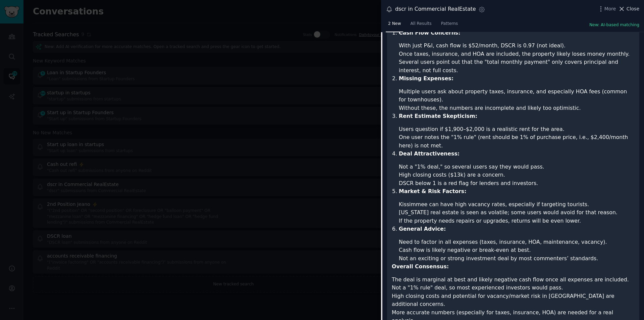 This screenshot has width=644, height=320. What do you see at coordinates (432, 191) in the screenshot?
I see `strong: Market & Risk Factors:` at bounding box center [432, 191].